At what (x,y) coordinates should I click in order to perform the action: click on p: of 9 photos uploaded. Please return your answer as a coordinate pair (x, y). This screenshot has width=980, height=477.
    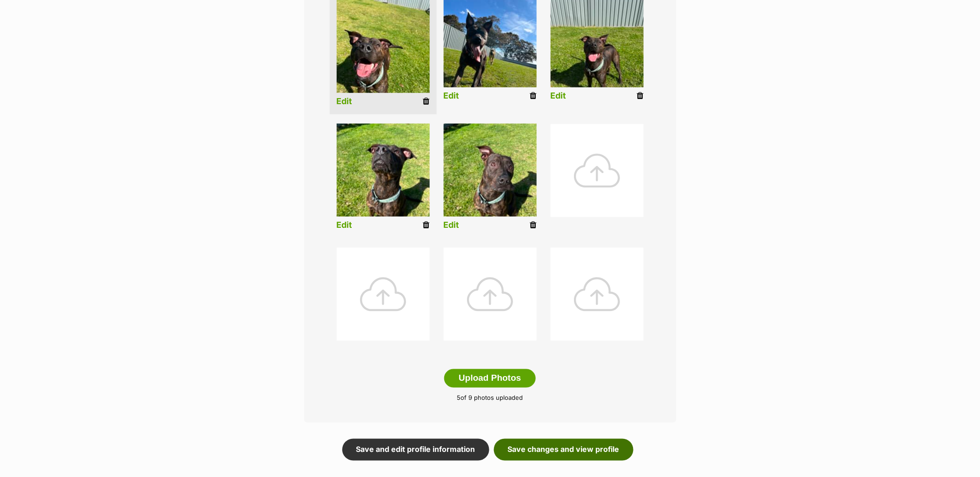
    Looking at the image, I should click on (490, 399).